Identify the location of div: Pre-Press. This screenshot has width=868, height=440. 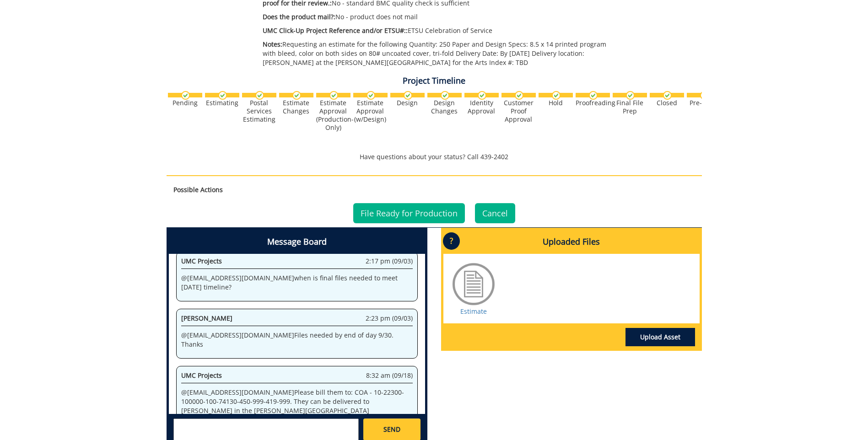
(703, 103).